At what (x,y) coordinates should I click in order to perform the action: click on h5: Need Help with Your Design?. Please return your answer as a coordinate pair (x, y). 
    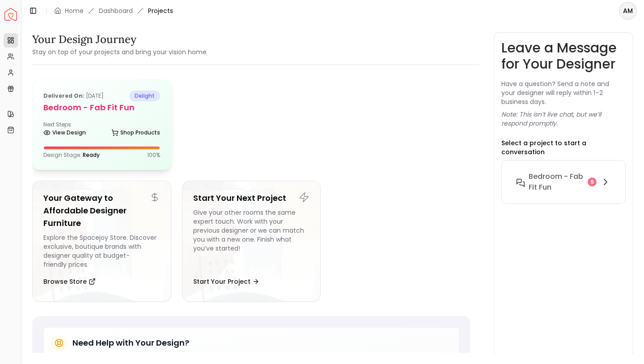
    Looking at the image, I should click on (131, 343).